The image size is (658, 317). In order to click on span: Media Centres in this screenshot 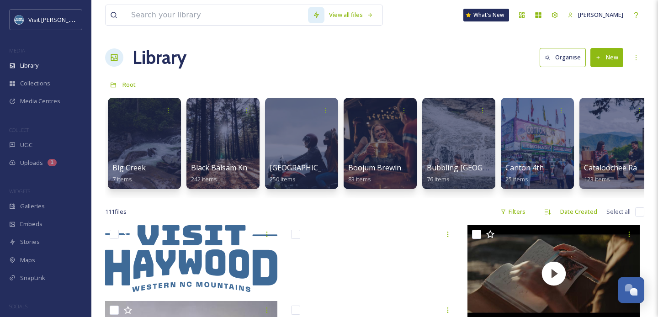, I will do `click(40, 101)`.